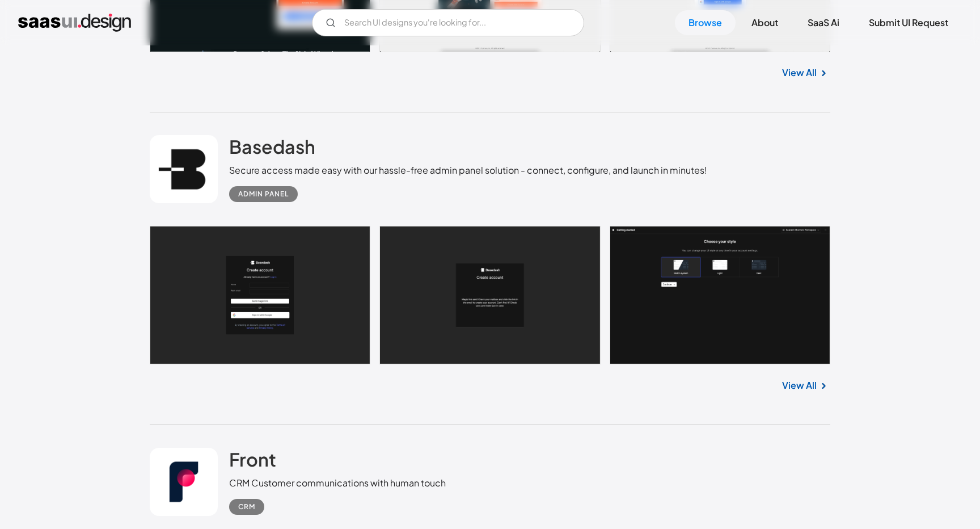 The image size is (980, 529). I want to click on div: Admin Panel, so click(264, 194).